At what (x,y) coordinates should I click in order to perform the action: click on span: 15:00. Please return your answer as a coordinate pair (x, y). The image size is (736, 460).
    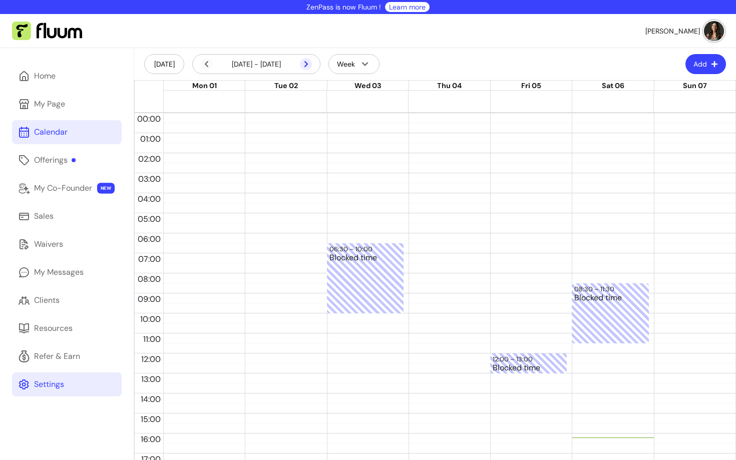
    Looking at the image, I should click on (151, 419).